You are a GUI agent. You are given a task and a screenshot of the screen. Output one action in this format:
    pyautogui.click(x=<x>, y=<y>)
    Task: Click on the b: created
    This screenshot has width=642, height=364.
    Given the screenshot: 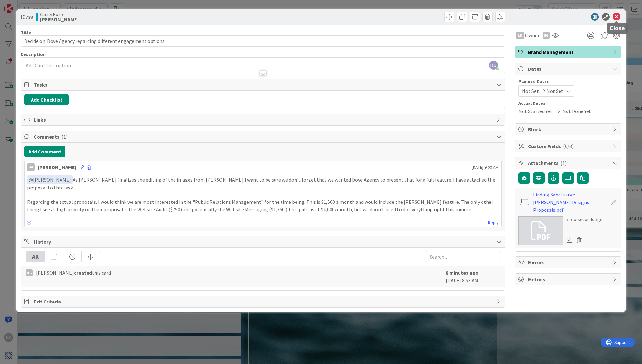 What is the action you would take?
    pyautogui.click(x=83, y=273)
    